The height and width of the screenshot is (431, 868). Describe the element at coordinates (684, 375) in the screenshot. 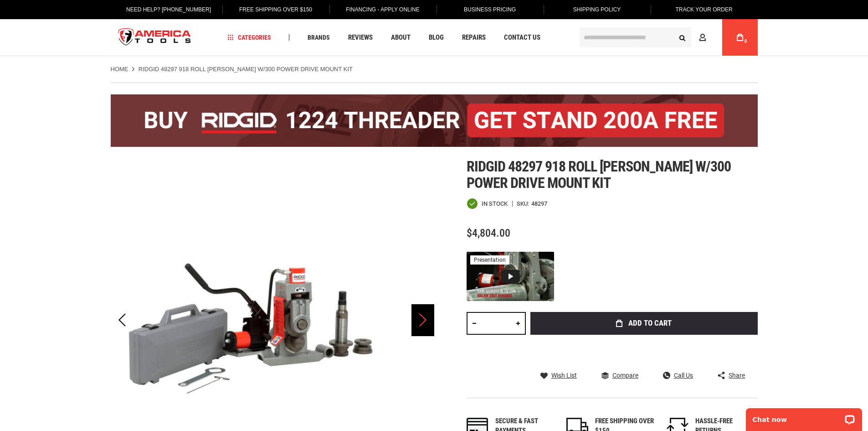

I see `span: Call Us` at that location.